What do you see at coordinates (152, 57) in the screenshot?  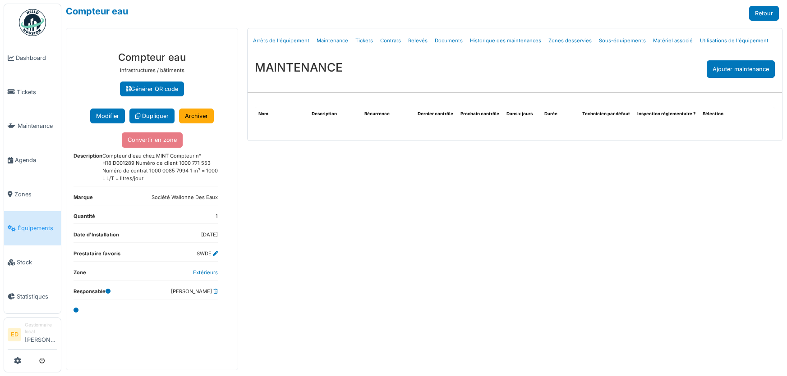 I see `h3: Compteur eau` at bounding box center [152, 57].